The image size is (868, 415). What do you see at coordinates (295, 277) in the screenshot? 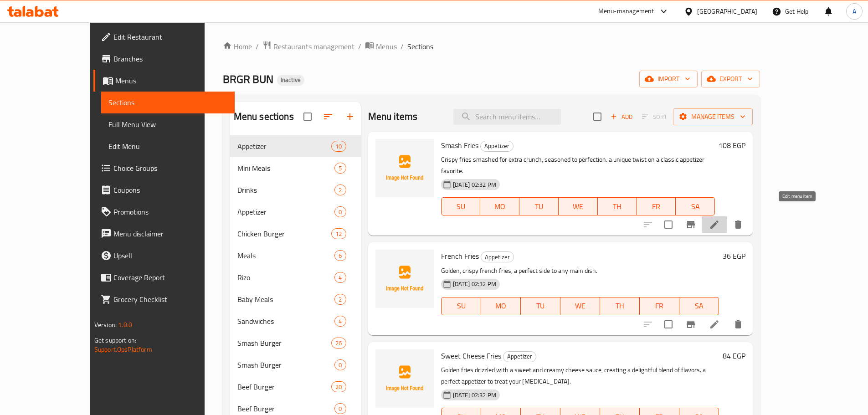
I see `div: Rizo4` at bounding box center [295, 277].